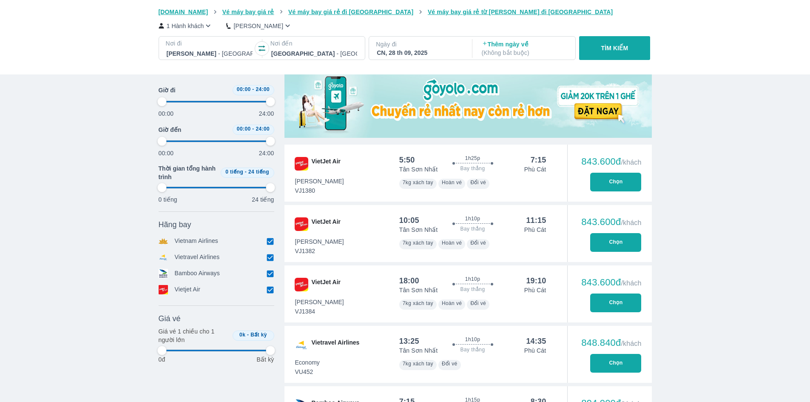 This screenshot has width=810, height=402. Describe the element at coordinates (248, 12) in the screenshot. I see `span: Vé máy bay giá rẻ` at that location.